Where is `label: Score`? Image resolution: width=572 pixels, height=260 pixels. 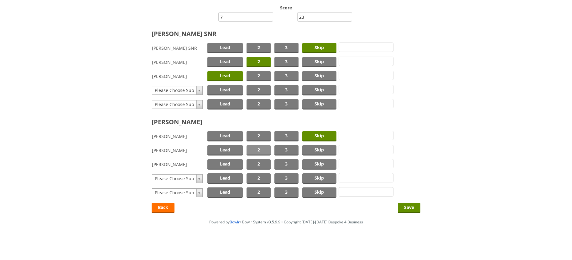
label: Score is located at coordinates (286, 8).